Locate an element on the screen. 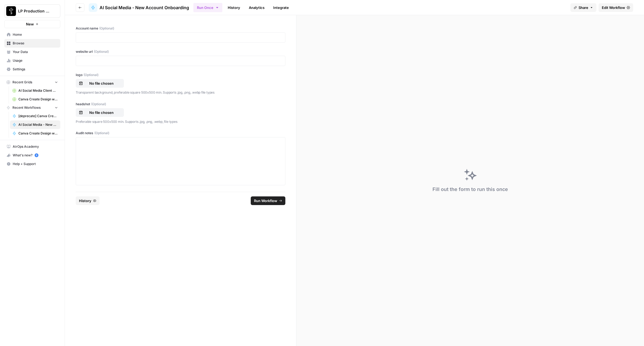 This screenshot has height=346, width=644. button: Help + Support is located at coordinates (32, 164).